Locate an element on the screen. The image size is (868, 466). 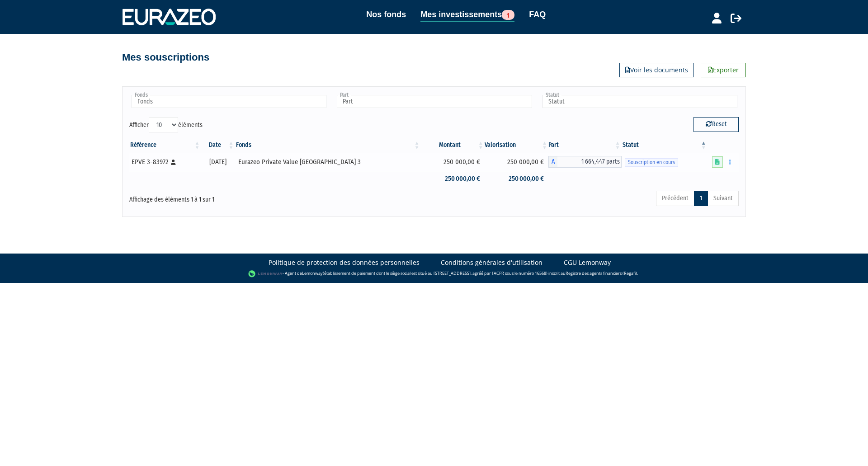
a: Politique de protection des données personnelles is located at coordinates (344, 263).